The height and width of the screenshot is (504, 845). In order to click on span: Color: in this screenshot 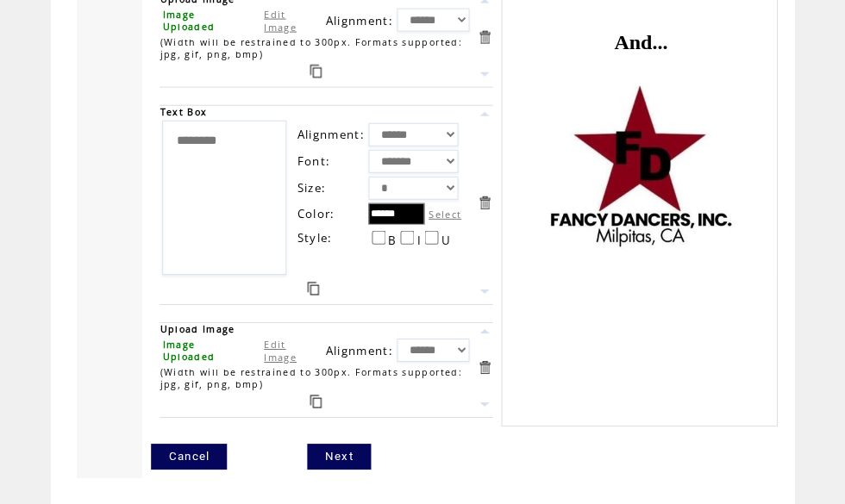, I will do `click(315, 214)`.